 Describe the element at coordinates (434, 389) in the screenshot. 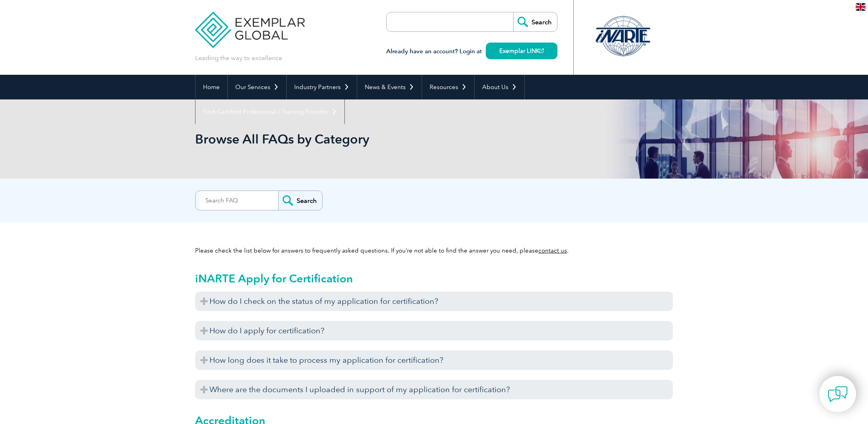

I see `h3: Where are the documents I uploaded in support of my application for certification?` at that location.